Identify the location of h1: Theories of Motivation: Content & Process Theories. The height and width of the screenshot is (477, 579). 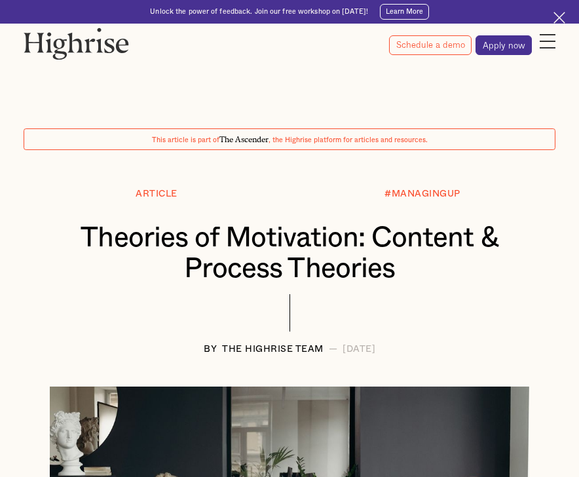
(289, 253).